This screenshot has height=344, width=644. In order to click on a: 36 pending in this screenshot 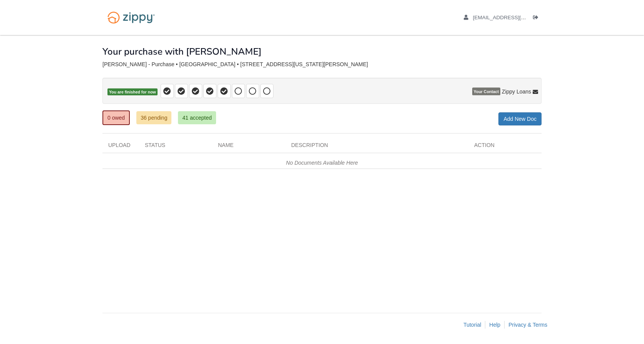, I will do `click(154, 118)`.